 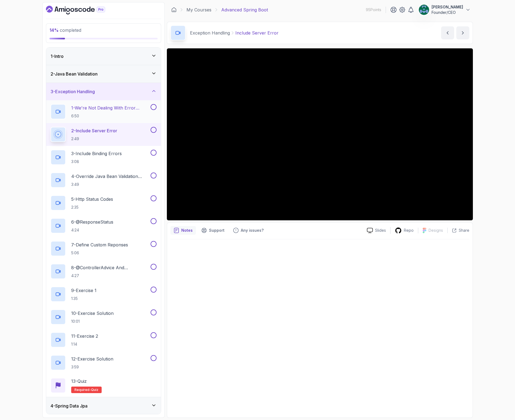 What do you see at coordinates (97, 162) in the screenshot?
I see `p: 3:08` at bounding box center [97, 162].